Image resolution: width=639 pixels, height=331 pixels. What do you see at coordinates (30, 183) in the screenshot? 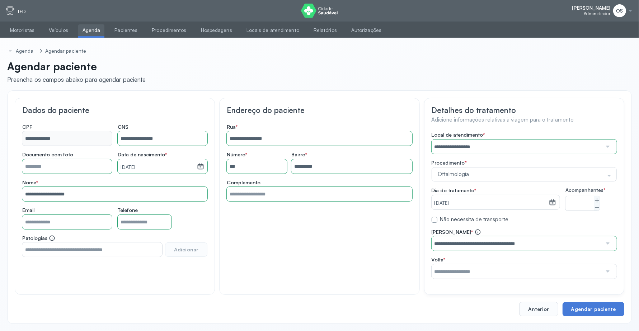
I see `span: Nome` at bounding box center [30, 183].